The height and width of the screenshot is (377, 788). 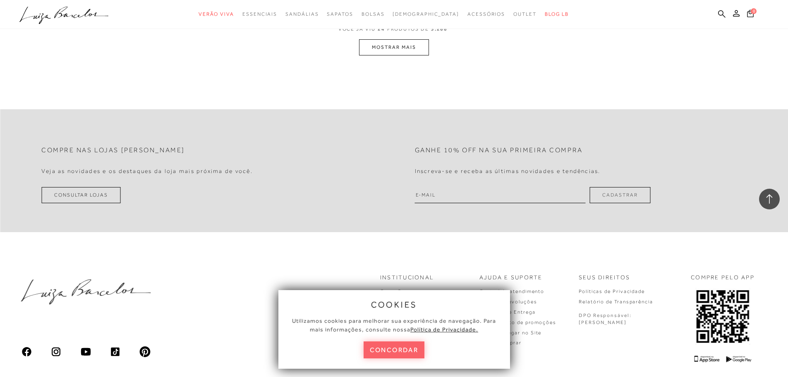 What do you see at coordinates (86, 292) in the screenshot?
I see `img: luiza-barcelos.png` at bounding box center [86, 292].